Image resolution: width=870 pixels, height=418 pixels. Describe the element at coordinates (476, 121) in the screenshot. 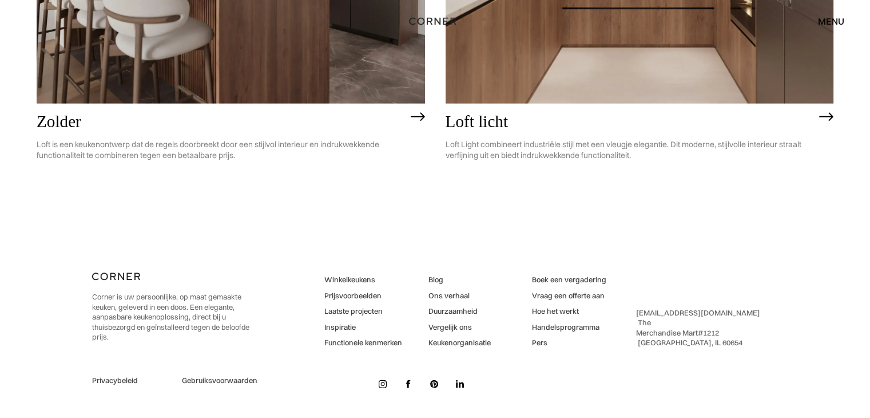

I see `font: Loft licht` at that location.